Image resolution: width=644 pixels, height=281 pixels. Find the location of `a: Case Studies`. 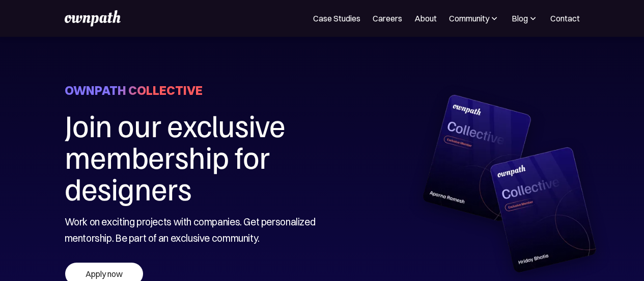

a: Case Studies is located at coordinates (336, 18).